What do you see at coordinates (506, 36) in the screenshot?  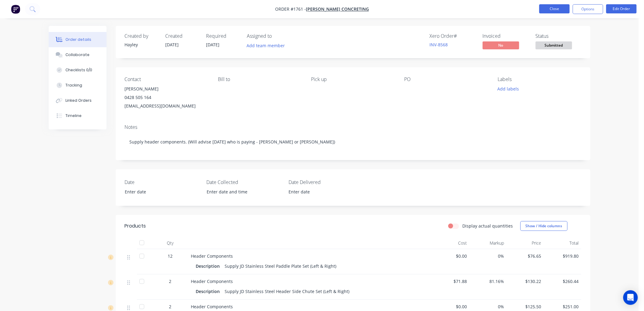 I see `div: Invoiced` at bounding box center [506, 36].